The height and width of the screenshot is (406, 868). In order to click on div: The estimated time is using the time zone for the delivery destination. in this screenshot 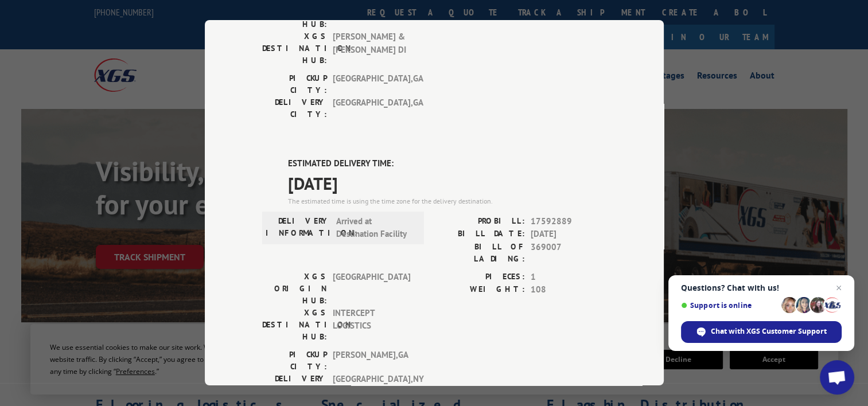, I will do `click(447, 202)`.